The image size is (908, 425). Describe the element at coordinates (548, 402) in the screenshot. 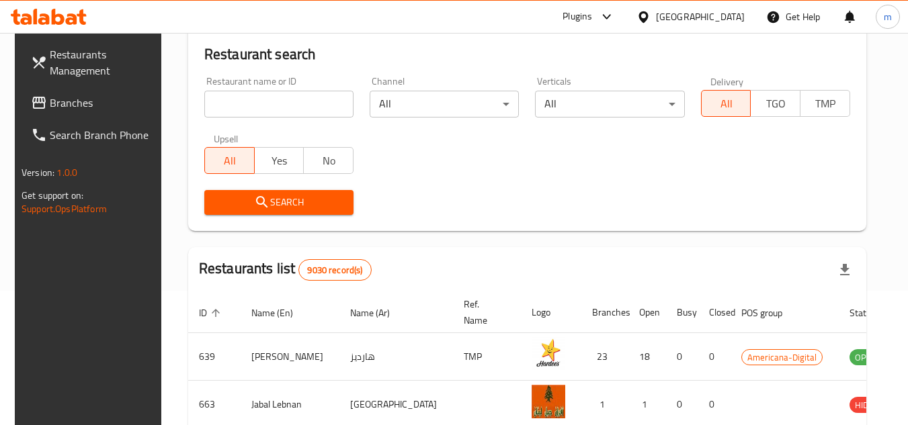

I see `img: Jabal Lebnan` at that location.